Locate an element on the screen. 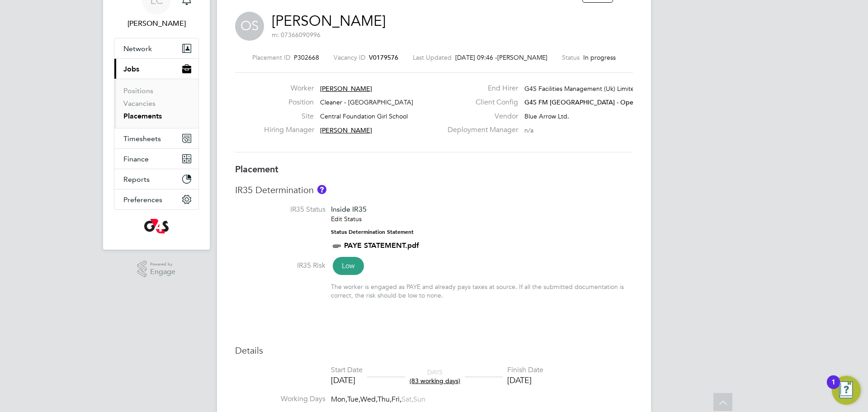 This screenshot has width=868, height=412. span: (83 working days) is located at coordinates (435, 381).